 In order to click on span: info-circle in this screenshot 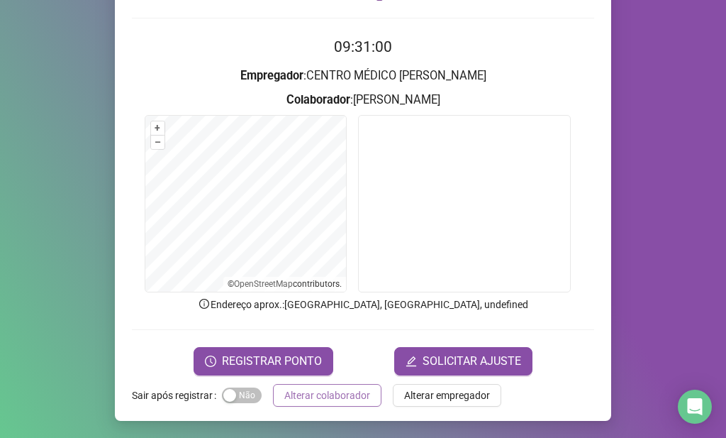, I will do `click(204, 304)`.